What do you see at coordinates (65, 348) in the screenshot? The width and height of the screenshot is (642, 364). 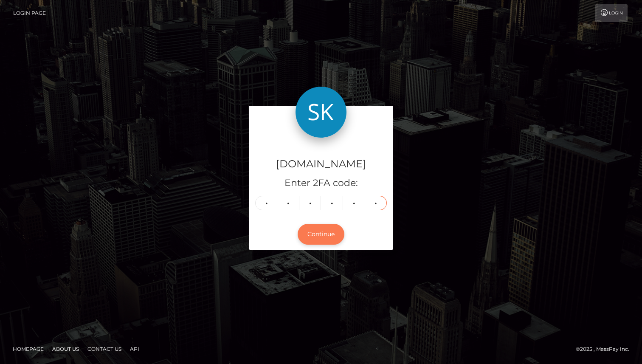 I see `a: About Us` at bounding box center [65, 348].